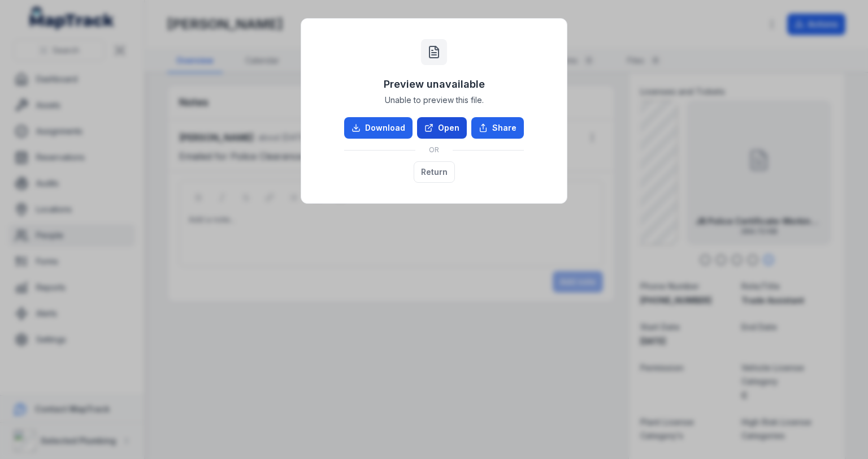 The height and width of the screenshot is (459, 868). Describe the element at coordinates (434, 100) in the screenshot. I see `span: Unable to preview this file.` at that location.